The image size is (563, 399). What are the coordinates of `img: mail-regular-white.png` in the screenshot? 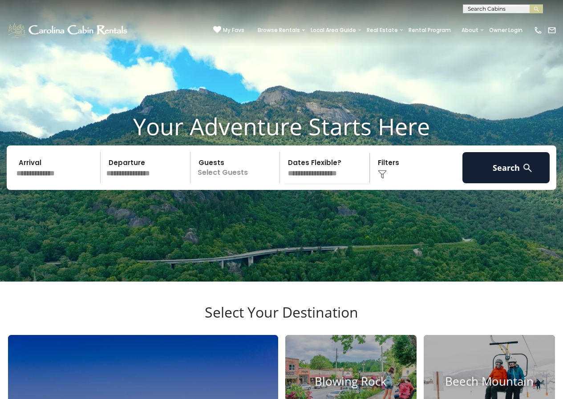 It's located at (552, 30).